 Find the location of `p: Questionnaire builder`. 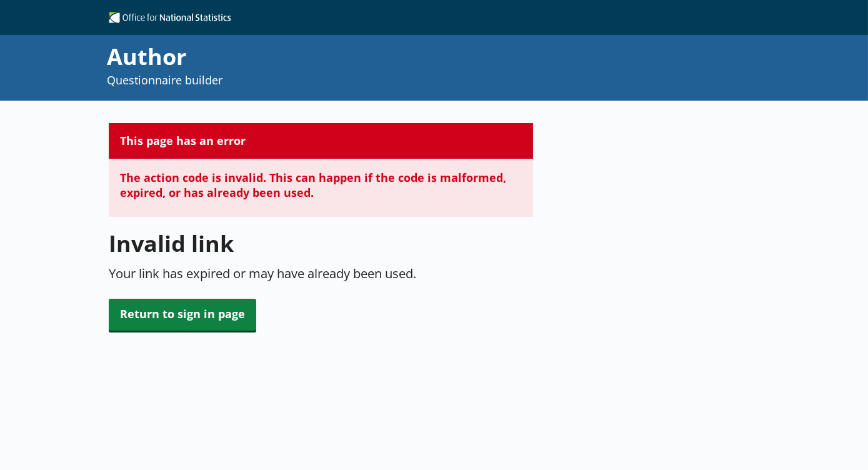

p: Questionnaire builder is located at coordinates (343, 80).